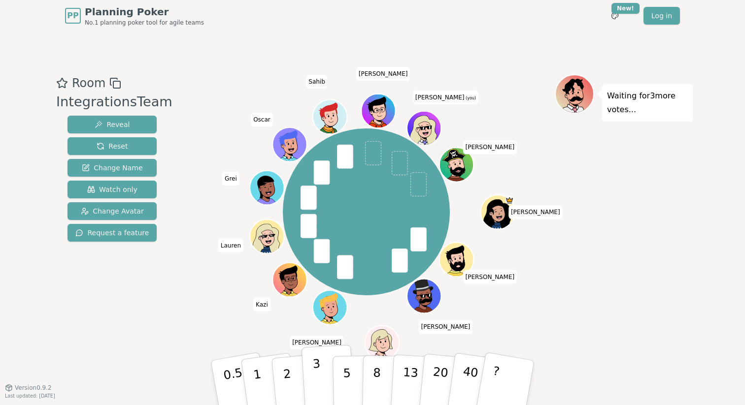 The width and height of the screenshot is (745, 405). Describe the element at coordinates (470, 98) in the screenshot. I see `span: (you)` at that location.